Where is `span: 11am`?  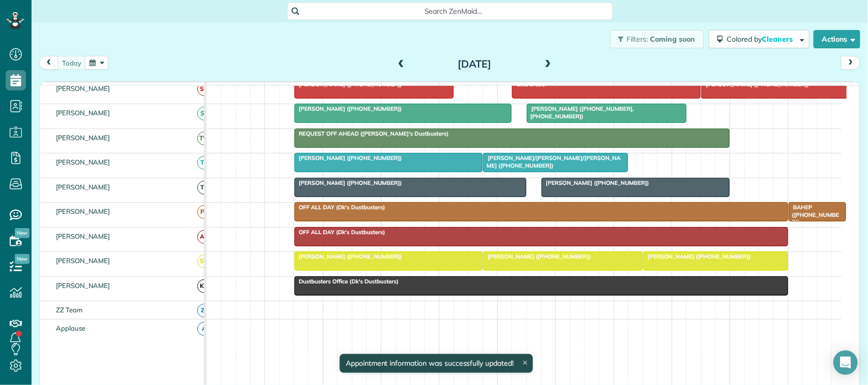 span: 11am is located at coordinates (451, 88).